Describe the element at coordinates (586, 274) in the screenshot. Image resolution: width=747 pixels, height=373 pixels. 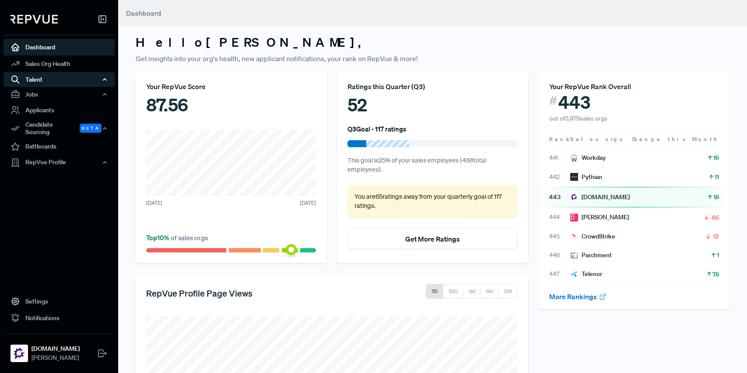
I see `div: Telenor` at that location.